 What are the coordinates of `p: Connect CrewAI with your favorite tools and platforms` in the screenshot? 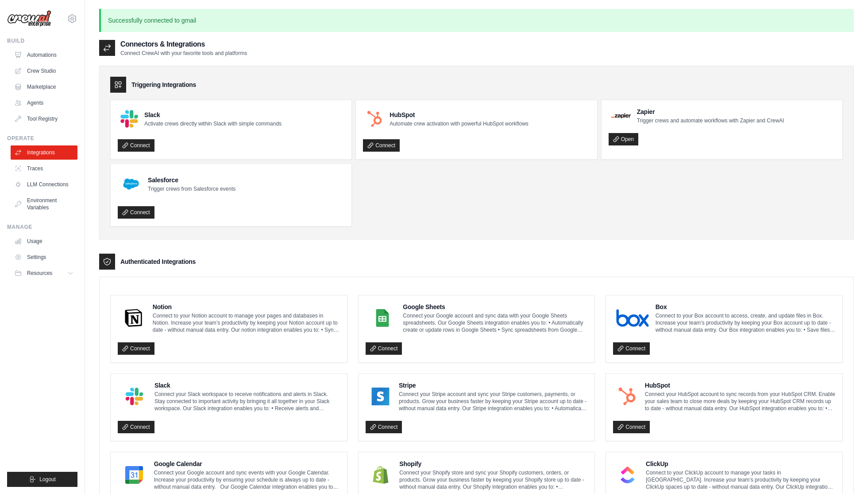 It's located at (184, 53).